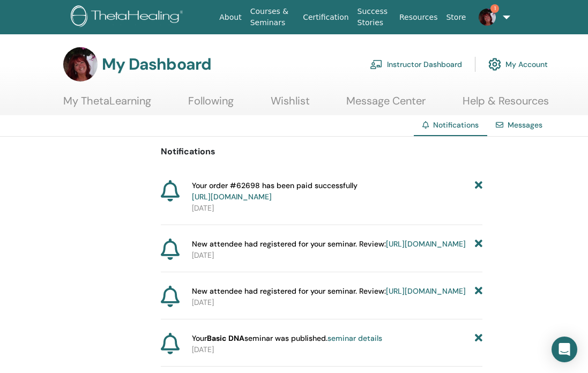 Image resolution: width=588 pixels, height=373 pixels. Describe the element at coordinates (506, 104) in the screenshot. I see `a: Help & Resources` at that location.